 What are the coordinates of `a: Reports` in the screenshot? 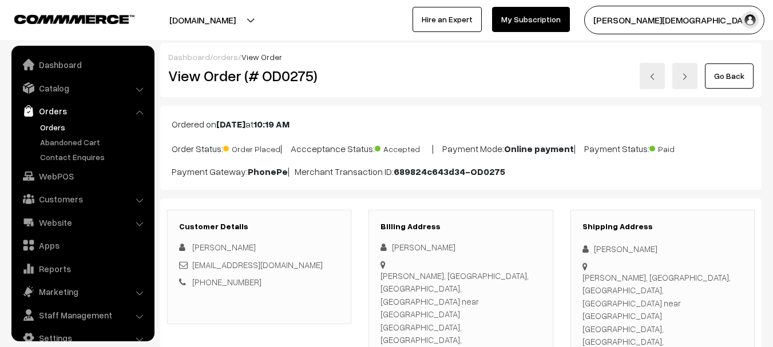 It's located at (82, 269).